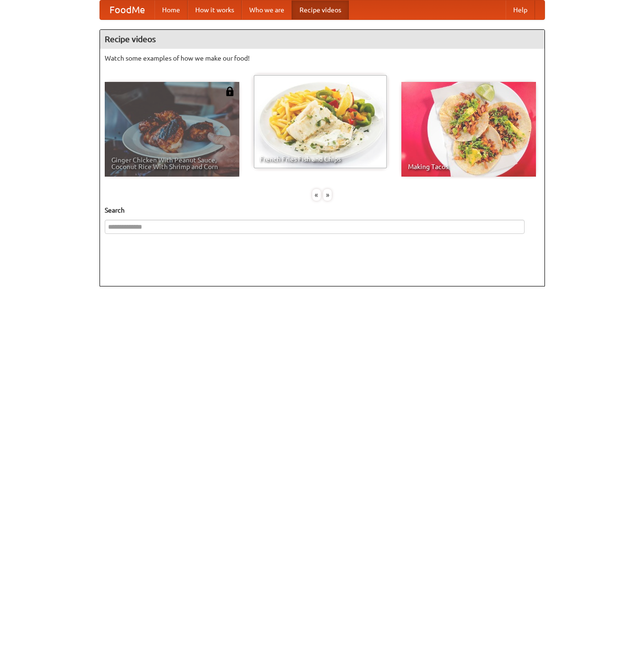 This screenshot has width=644, height=670. I want to click on h5: Search, so click(322, 211).